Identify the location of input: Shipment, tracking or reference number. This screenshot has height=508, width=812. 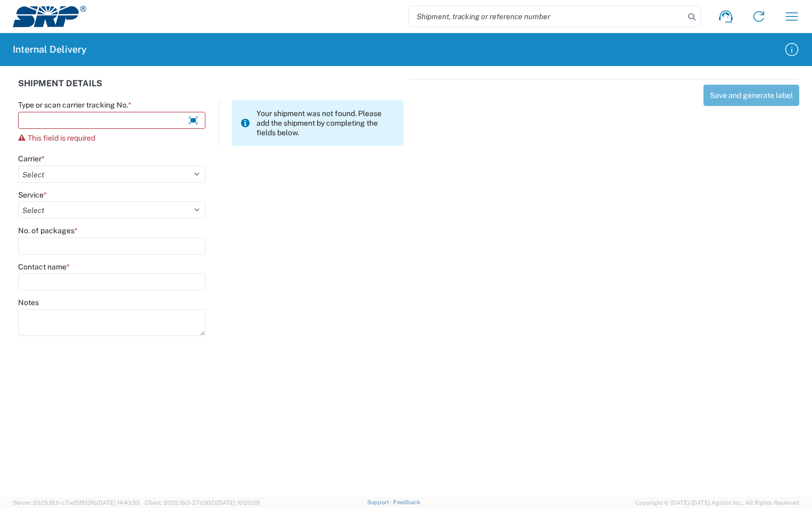
(547, 16).